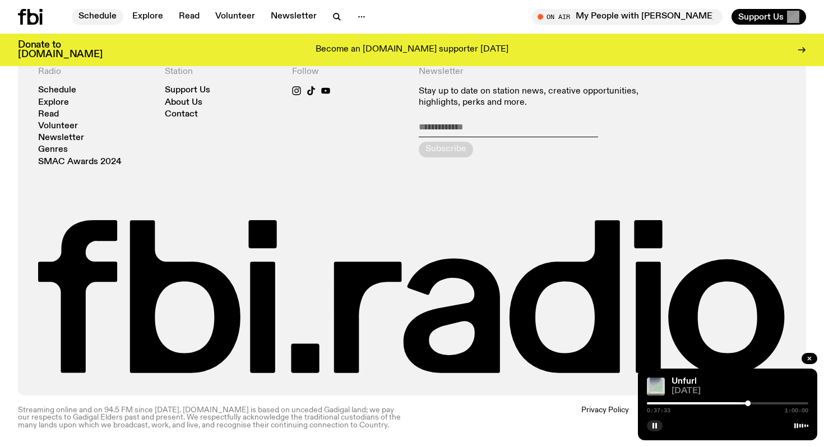 This screenshot has height=447, width=824. I want to click on button: Support Us, so click(769, 17).